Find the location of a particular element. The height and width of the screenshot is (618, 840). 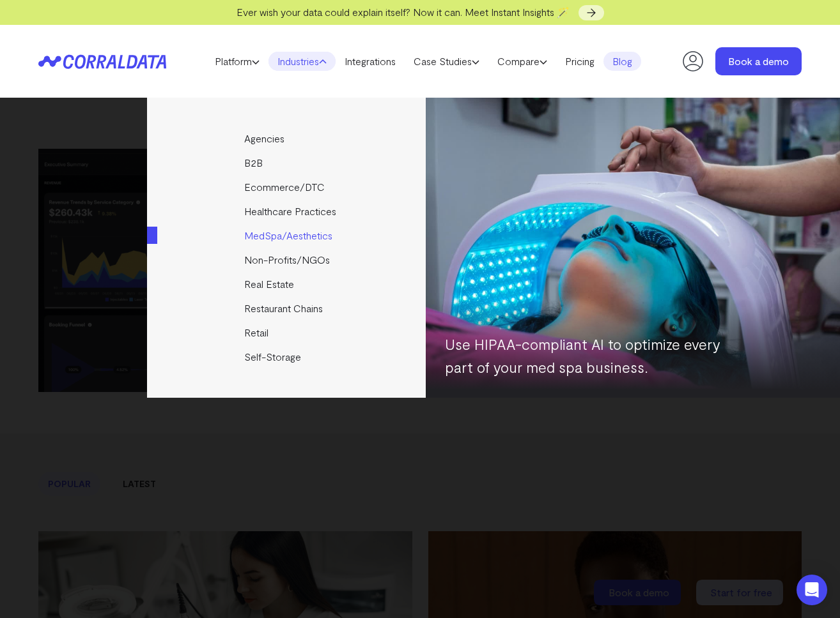

a: Compare is located at coordinates (522, 61).